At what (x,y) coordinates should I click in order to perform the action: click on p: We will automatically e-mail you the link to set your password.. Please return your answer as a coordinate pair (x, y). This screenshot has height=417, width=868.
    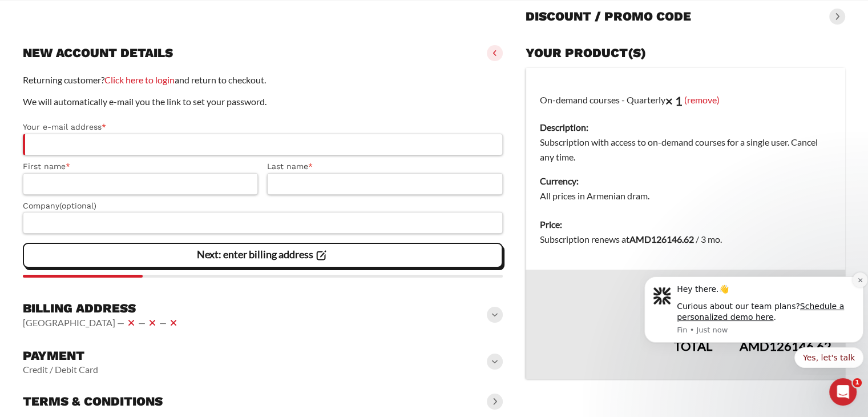
    Looking at the image, I should click on (262, 101).